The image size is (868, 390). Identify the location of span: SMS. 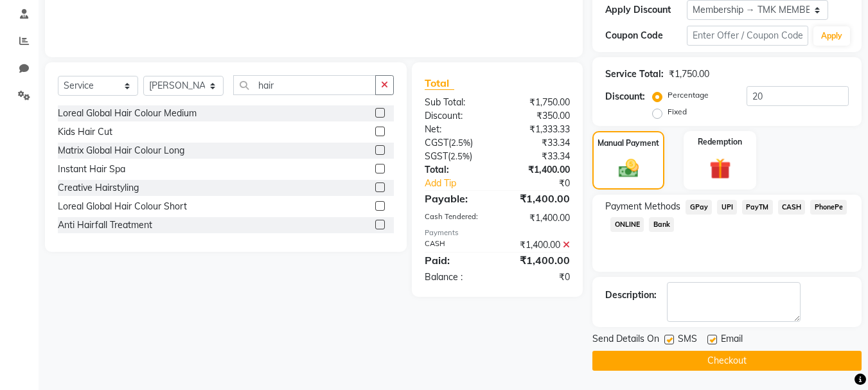
(688, 340).